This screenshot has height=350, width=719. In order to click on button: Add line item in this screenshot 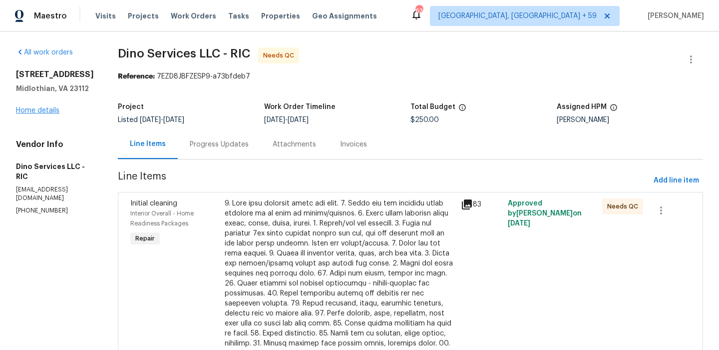, I will do `click(676, 180)`.